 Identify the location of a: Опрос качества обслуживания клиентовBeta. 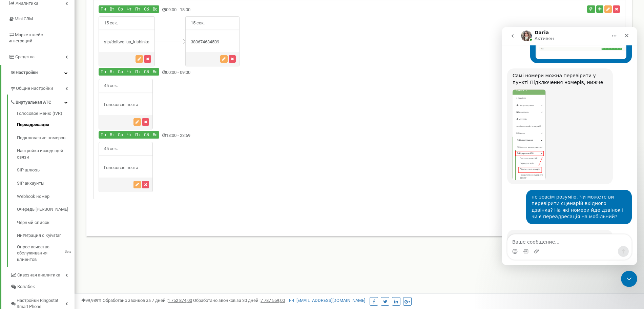
(46, 253).